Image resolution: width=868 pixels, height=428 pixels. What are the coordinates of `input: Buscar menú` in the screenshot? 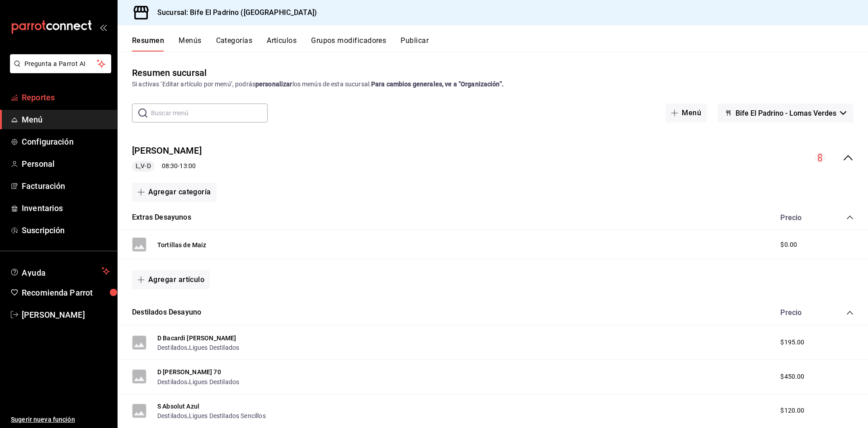 It's located at (209, 113).